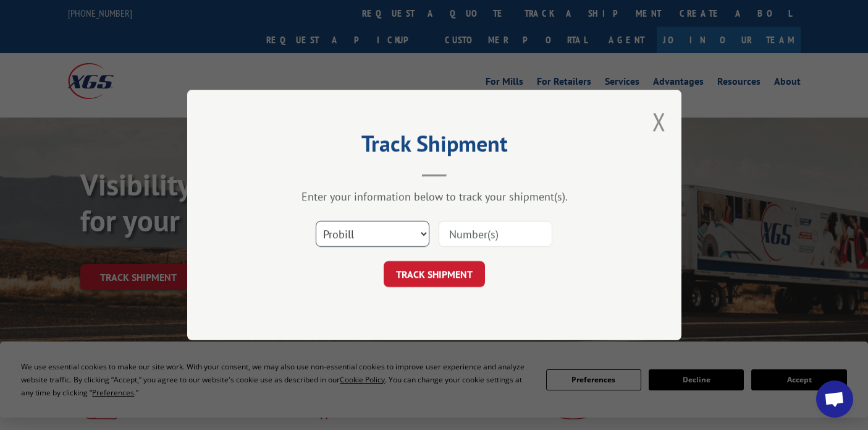 This screenshot has height=430, width=868. Describe the element at coordinates (434, 274) in the screenshot. I see `button: TRACK SHIPMENT` at that location.